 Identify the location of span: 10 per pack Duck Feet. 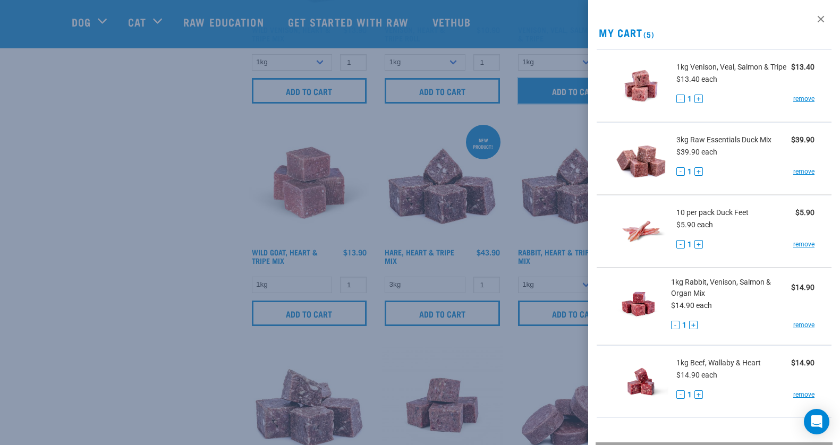
(713, 213).